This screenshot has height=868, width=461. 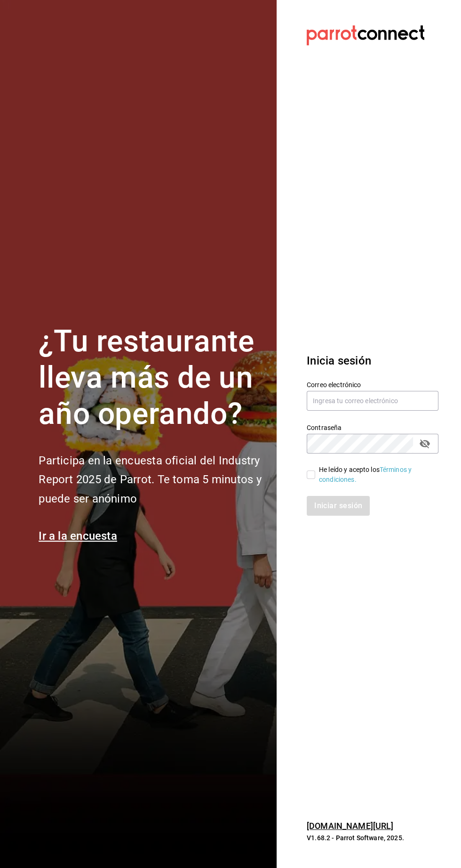 What do you see at coordinates (373, 427) in the screenshot?
I see `label: Contraseña` at bounding box center [373, 427].